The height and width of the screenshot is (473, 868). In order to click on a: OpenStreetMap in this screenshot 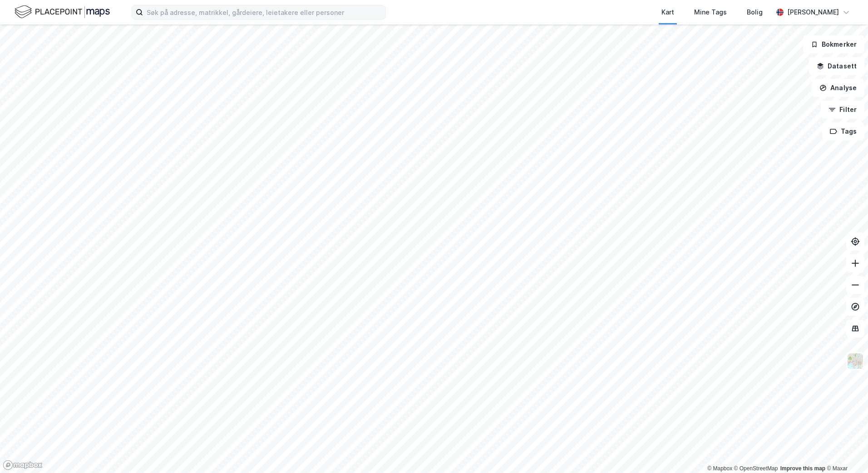, I will do `click(756, 469)`.